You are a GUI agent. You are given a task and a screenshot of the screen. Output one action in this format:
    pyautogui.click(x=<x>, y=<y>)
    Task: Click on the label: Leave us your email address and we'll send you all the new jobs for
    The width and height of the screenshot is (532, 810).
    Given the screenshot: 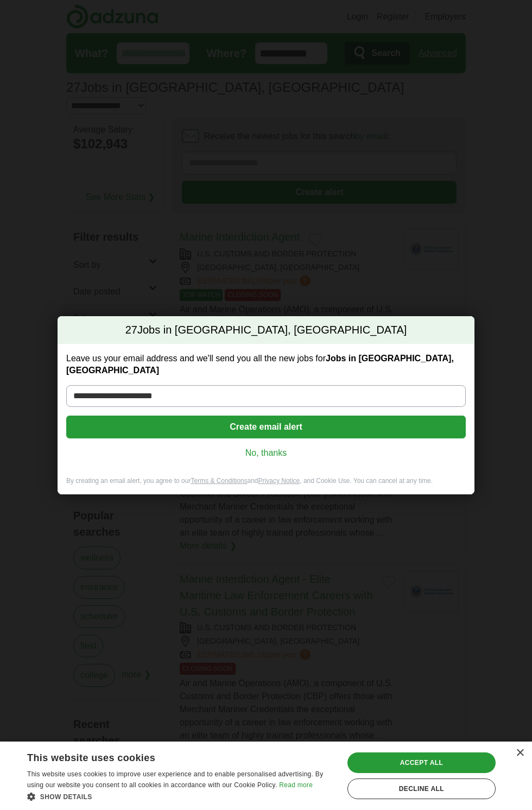 What is the action you would take?
    pyautogui.click(x=266, y=365)
    